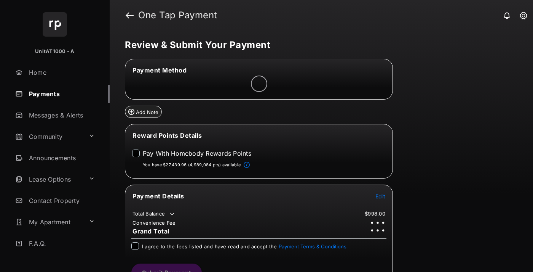 This screenshot has height=272, width=533. Describe the element at coordinates (55, 24) in the screenshot. I see `img: svg+xml;base64,PHN2ZyB4bWxucz0iaHR0cDovL3d3dy53My5vcmcvMjAwMC9zdmciIHdpZHRoPSI2NCIgaGVpZ2h0PSI2NC...` at that location.